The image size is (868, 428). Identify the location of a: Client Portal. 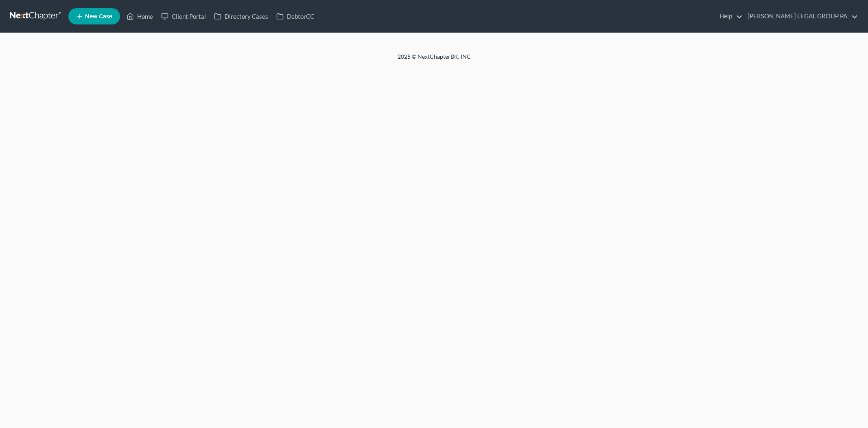
(184, 16).